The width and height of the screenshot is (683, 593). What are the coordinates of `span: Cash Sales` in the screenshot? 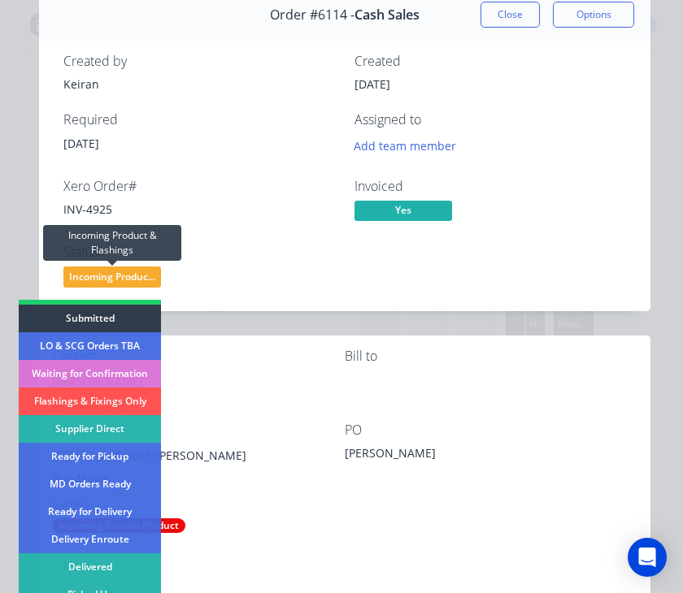 It's located at (387, 15).